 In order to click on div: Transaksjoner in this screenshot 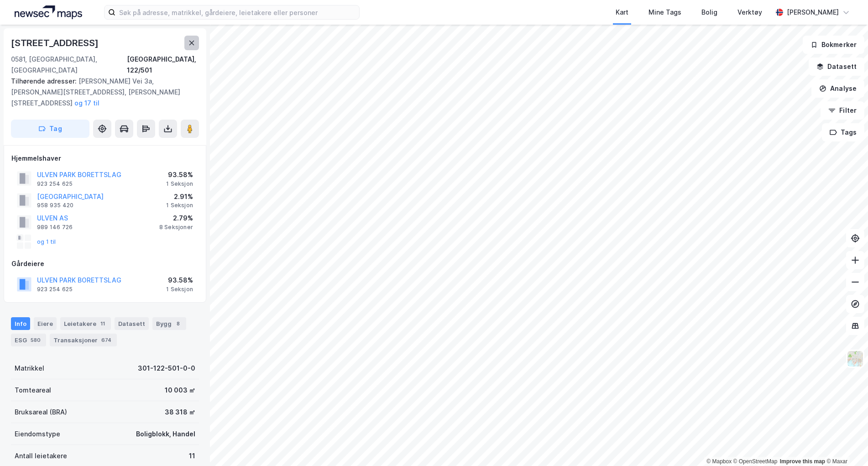, I will do `click(83, 340)`.